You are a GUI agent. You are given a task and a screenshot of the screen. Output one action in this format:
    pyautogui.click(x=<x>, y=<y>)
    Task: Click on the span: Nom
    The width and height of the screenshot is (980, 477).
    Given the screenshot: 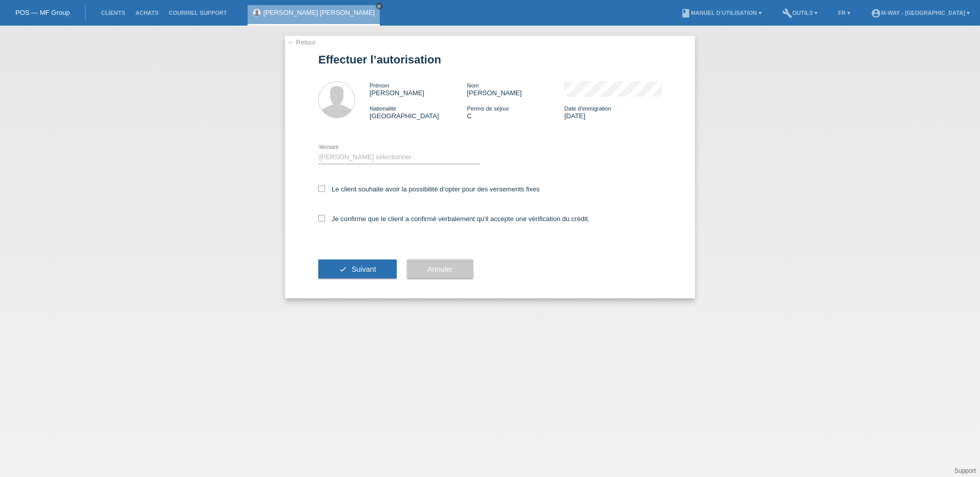 What is the action you would take?
    pyautogui.click(x=473, y=86)
    